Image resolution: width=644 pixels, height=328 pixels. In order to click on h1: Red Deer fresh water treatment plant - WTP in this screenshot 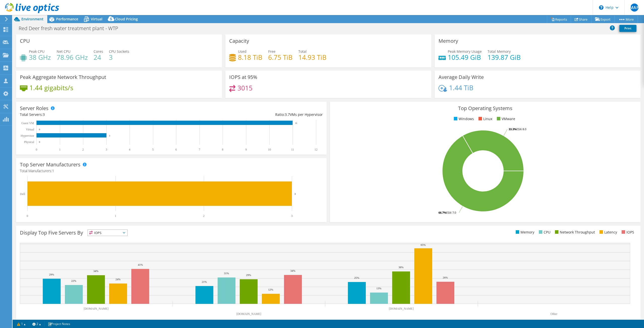, I will do `click(71, 29)`.